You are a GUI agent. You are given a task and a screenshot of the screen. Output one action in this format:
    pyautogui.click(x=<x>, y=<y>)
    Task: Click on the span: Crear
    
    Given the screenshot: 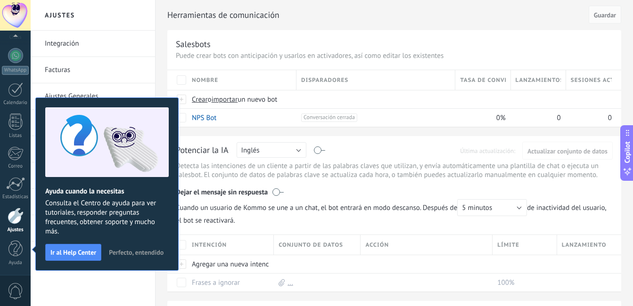 What is the action you would take?
    pyautogui.click(x=200, y=99)
    